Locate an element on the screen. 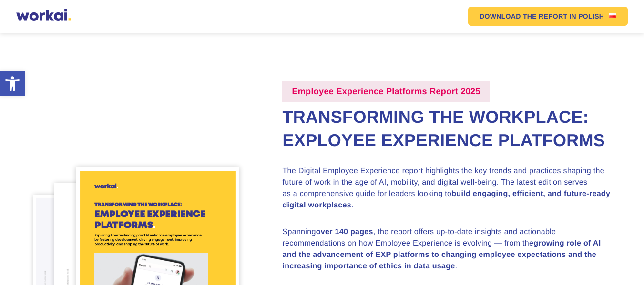 The image size is (644, 285). em: DOWNLOAD THE REPORT is located at coordinates (523, 16).